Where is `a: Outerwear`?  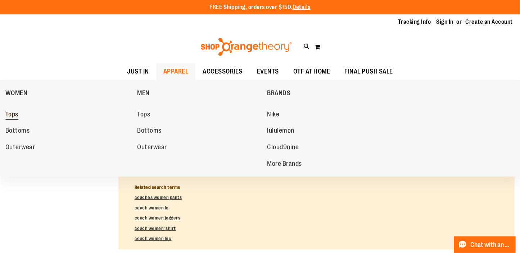 a: Outerwear is located at coordinates (68, 147).